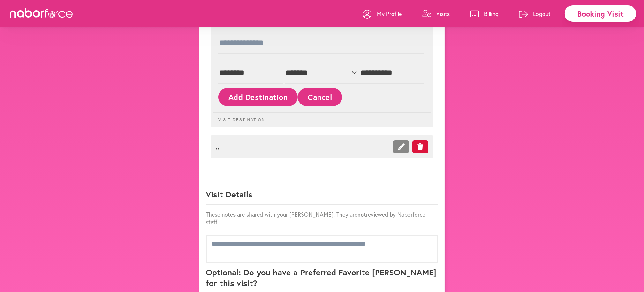 This screenshot has width=644, height=292. What do you see at coordinates (382, 14) in the screenshot?
I see `a: My Profile` at bounding box center [382, 14].